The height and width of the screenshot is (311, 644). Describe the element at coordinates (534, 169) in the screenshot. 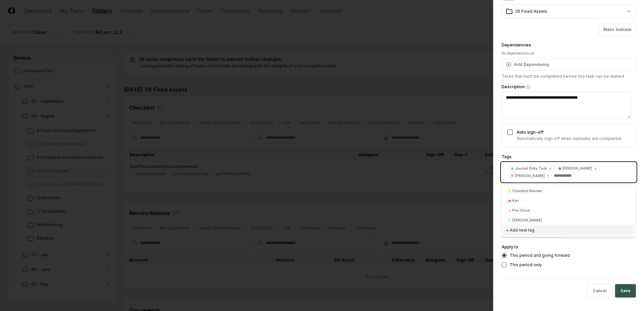

I see `div: Journal Entry Task` at that location.